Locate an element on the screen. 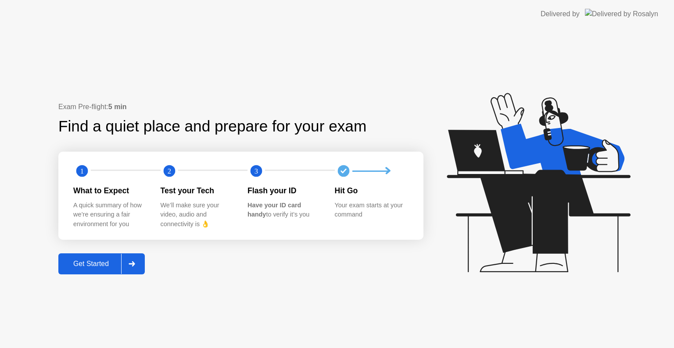 This screenshot has height=348, width=674. div: A quick summary of how we’re ensuring a fair environment for you is located at coordinates (110, 215).